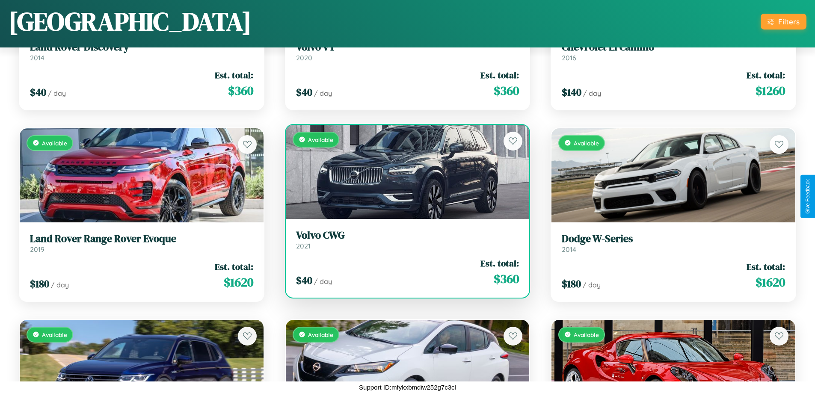 Image resolution: width=815 pixels, height=393 pixels. What do you see at coordinates (408, 51) in the screenshot?
I see `a: Volvo VT2020` at bounding box center [408, 51].